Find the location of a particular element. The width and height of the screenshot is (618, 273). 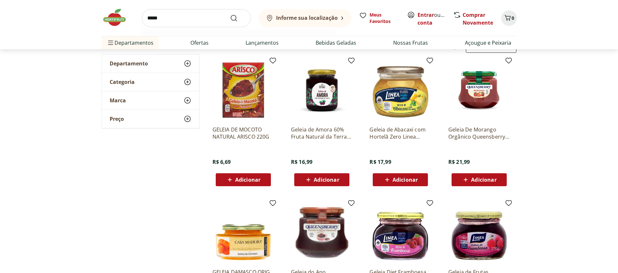

p: Geleia de Abacaxi com Hortelã Zero Linea Unidade is located at coordinates (400, 133).